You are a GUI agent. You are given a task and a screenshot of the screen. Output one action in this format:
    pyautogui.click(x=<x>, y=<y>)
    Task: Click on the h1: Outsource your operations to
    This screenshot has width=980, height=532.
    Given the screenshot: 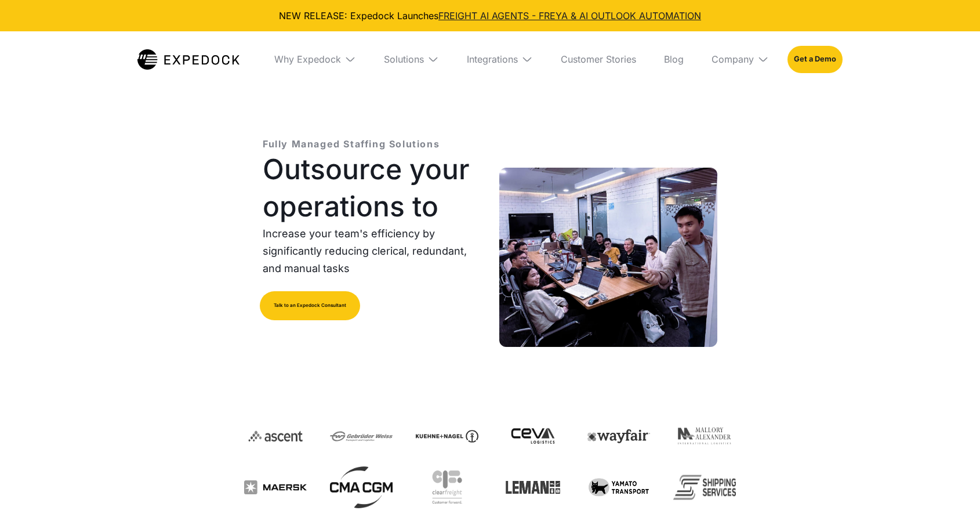 What is the action you would take?
    pyautogui.click(x=372, y=188)
    